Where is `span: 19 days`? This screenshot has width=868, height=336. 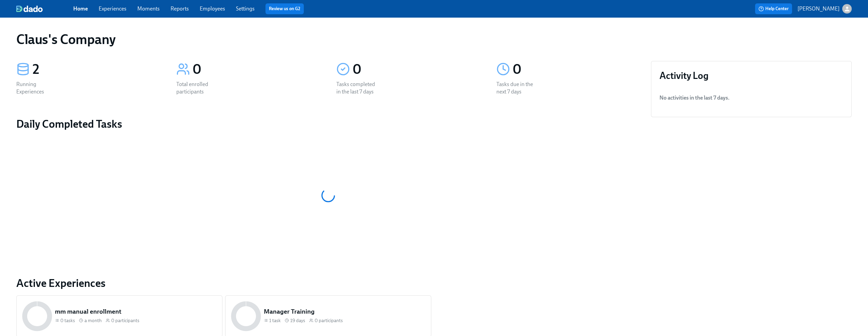 span: 19 days is located at coordinates (297, 321).